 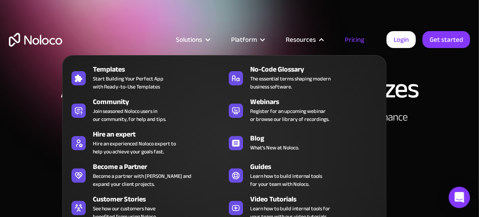 What do you see at coordinates (318, 199) in the screenshot?
I see `div: Video Tutorials` at bounding box center [318, 199].